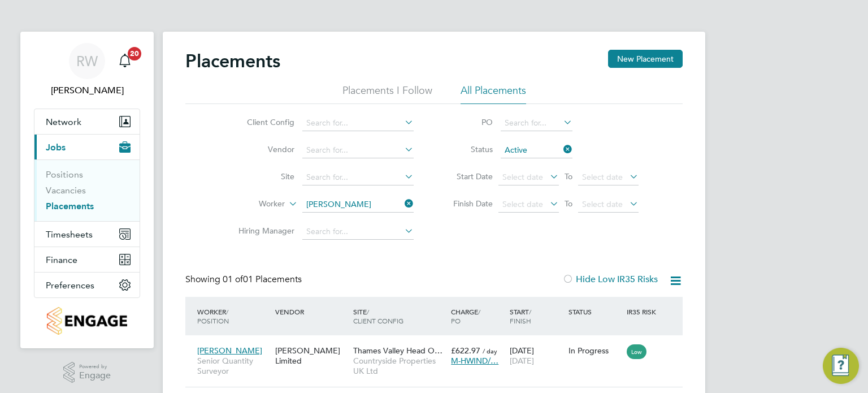 This screenshot has height=393, width=868. What do you see at coordinates (87, 190) in the screenshot?
I see `nav: Main navigation` at bounding box center [87, 190].